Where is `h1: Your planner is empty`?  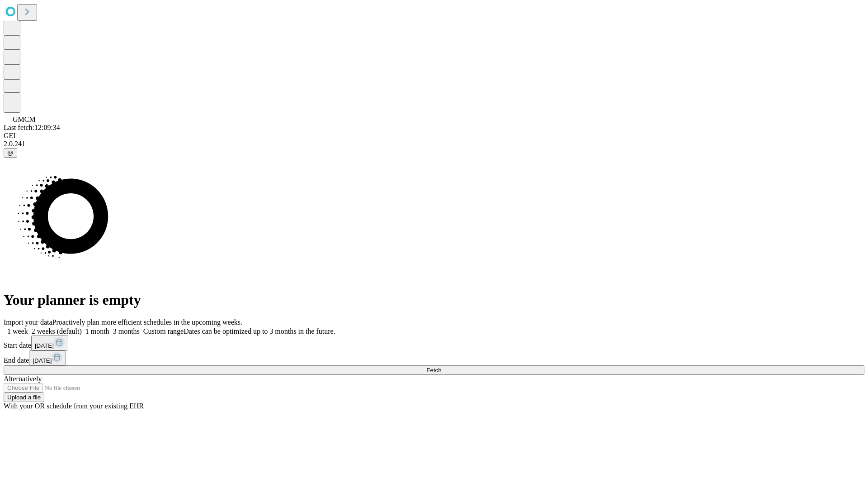
h1: Your planner is empty is located at coordinates (434, 300).